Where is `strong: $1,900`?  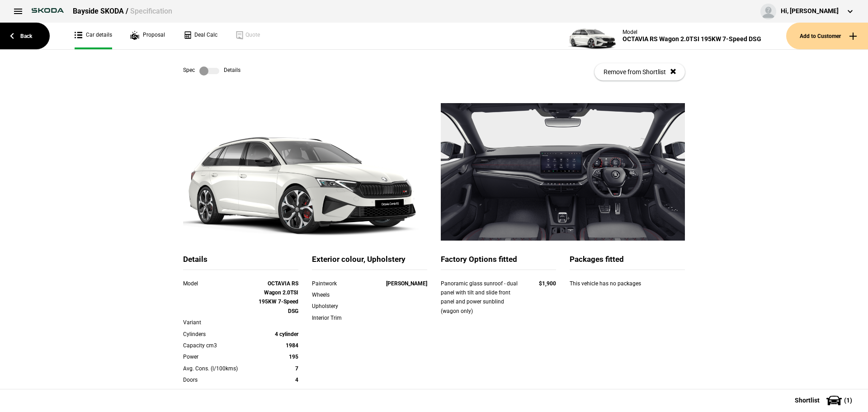
strong: $1,900 is located at coordinates (548, 283).